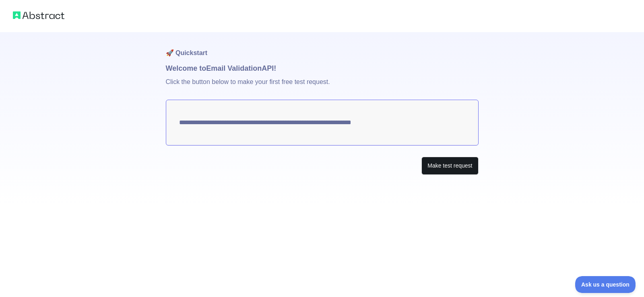  Describe the element at coordinates (322, 87) in the screenshot. I see `p: Click the button below to make your first free test request.` at that location.